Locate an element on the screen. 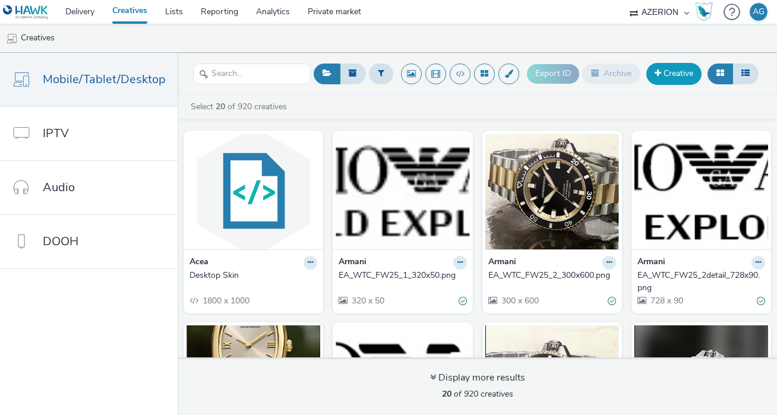  span: 728 x 90 is located at coordinates (666, 300).